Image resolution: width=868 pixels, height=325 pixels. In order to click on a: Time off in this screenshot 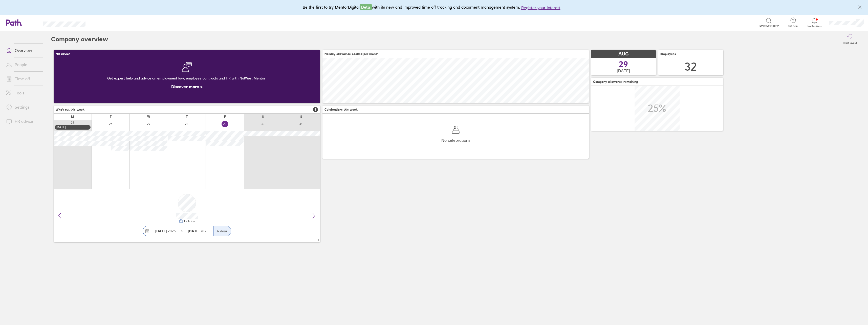, I will do `click(22, 79)`.